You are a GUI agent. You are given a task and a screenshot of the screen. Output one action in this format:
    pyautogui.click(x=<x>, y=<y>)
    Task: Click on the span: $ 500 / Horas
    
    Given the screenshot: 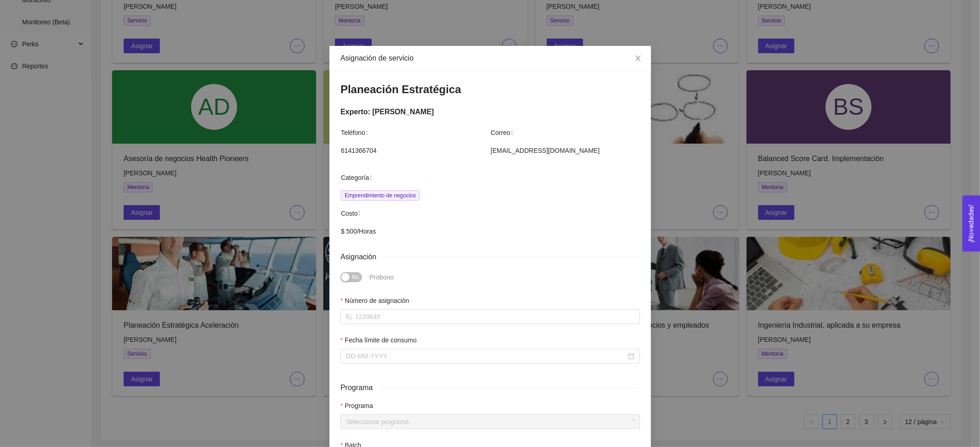 What is the action you would take?
    pyautogui.click(x=490, y=231)
    